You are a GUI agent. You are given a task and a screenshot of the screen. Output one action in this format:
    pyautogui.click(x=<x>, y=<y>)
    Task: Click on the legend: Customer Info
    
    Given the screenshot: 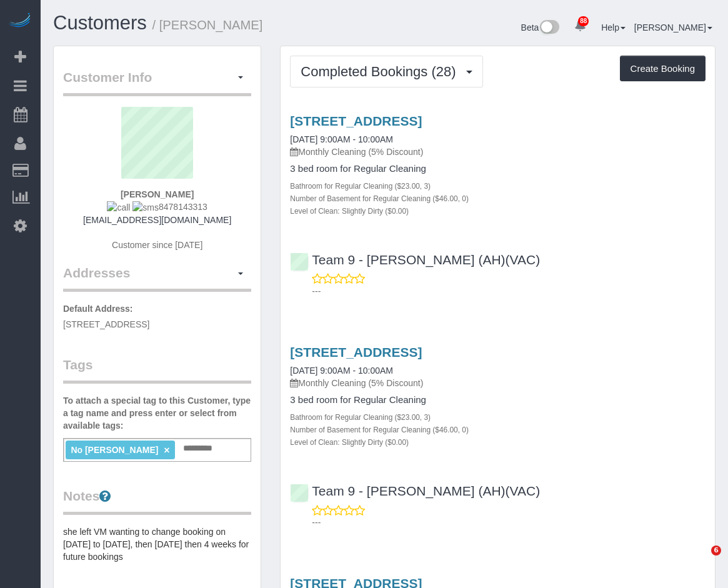 What is the action you would take?
    pyautogui.click(x=157, y=82)
    